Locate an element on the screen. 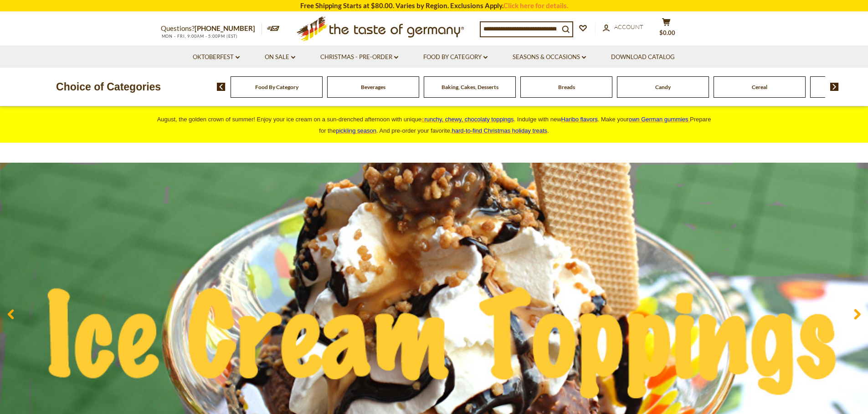 The height and width of the screenshot is (414, 868). a: Download Catalog is located at coordinates (643, 58).